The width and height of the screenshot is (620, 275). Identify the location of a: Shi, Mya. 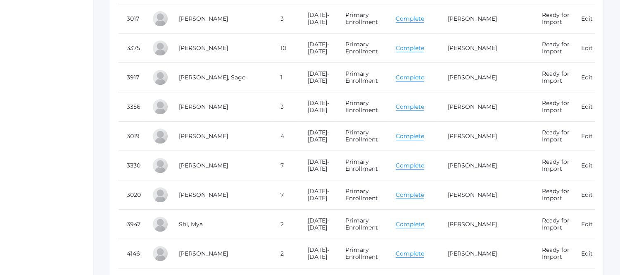
(191, 224).